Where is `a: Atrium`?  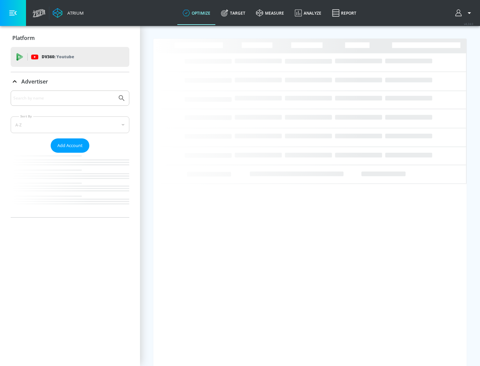 a: Atrium is located at coordinates (68, 13).